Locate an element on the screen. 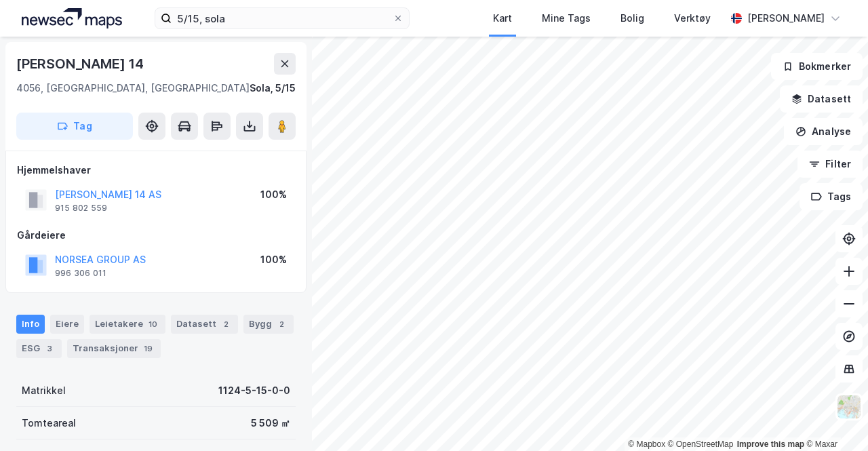 The width and height of the screenshot is (868, 451). div: Datasett is located at coordinates (204, 324).